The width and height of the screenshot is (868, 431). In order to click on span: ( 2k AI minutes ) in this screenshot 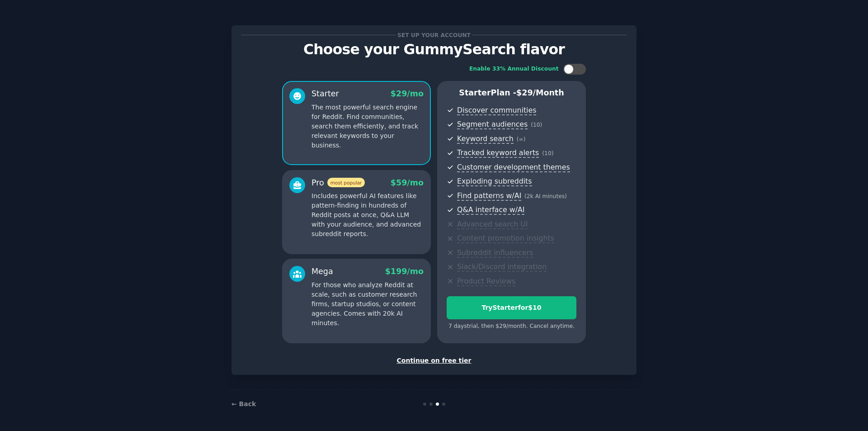, I will do `click(546, 197)`.